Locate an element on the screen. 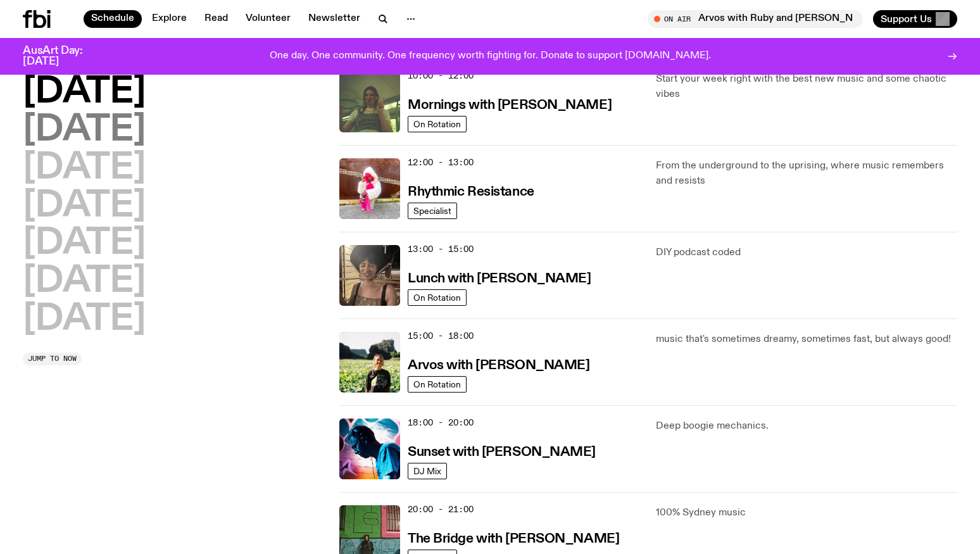  span: 18:00 - 20:00 is located at coordinates (441, 422).